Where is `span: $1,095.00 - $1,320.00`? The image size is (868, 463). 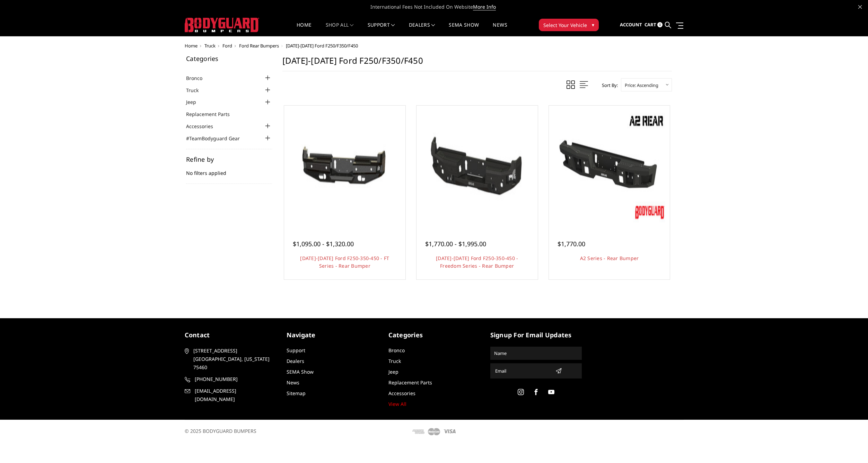 span: $1,095.00 - $1,320.00 is located at coordinates (323, 244).